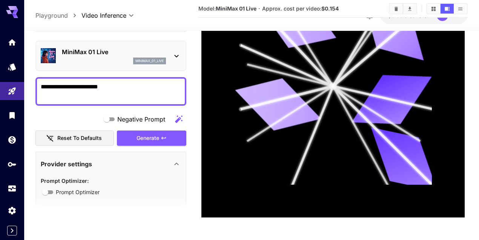 The width and height of the screenshot is (479, 240). I want to click on button: Show videos in video view, so click(447, 9).